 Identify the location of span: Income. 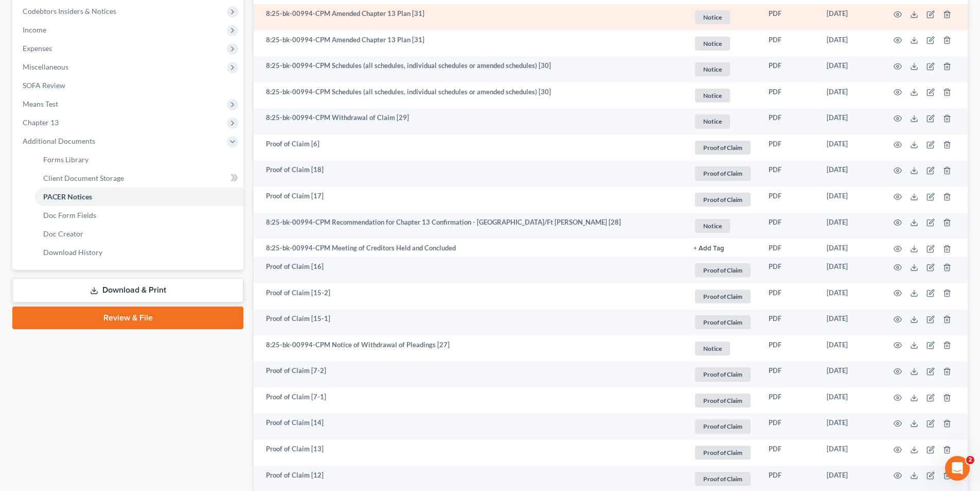
(34, 30).